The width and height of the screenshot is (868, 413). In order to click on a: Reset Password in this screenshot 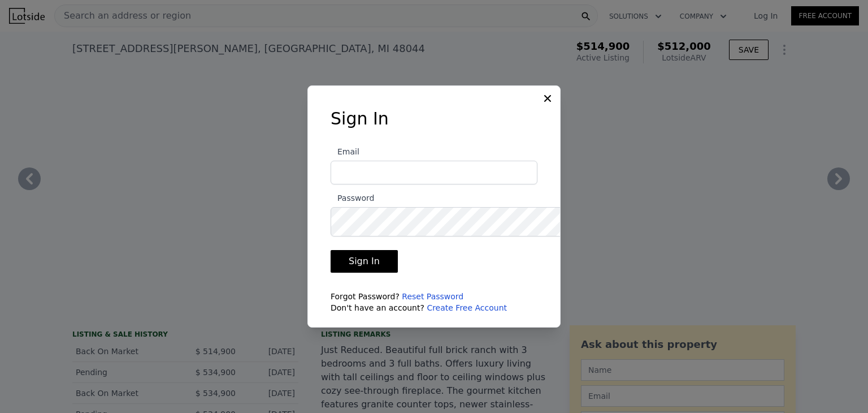, I will do `click(433, 296)`.